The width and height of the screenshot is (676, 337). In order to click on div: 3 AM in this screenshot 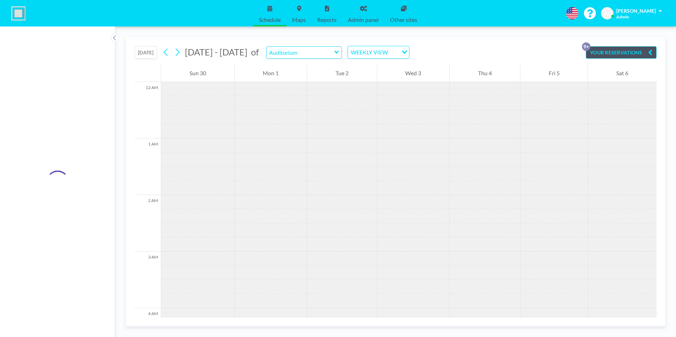, I will do `click(148, 280)`.